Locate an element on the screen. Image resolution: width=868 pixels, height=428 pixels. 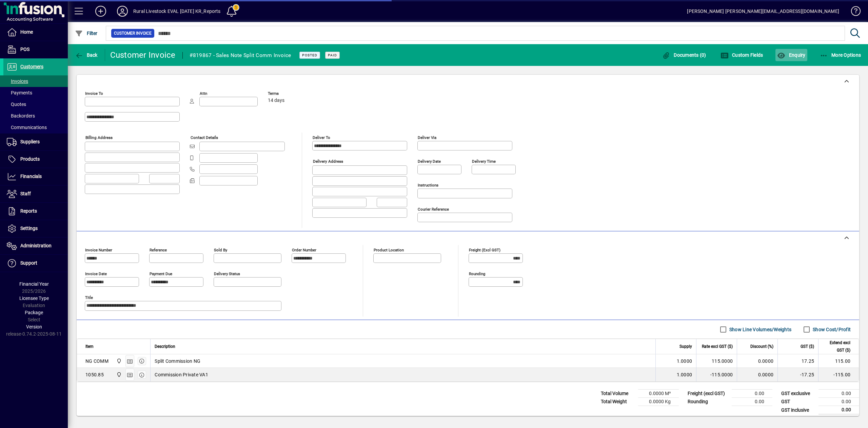
span: Back is located at coordinates (86, 55).